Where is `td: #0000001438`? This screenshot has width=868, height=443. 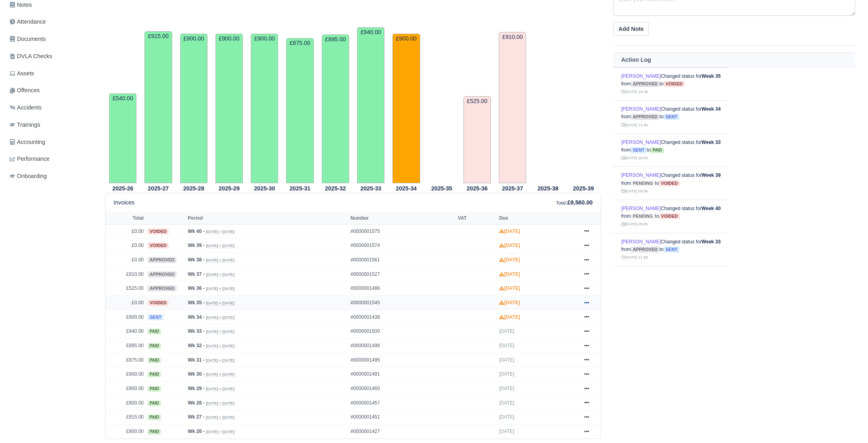
td: #0000001438 is located at coordinates (402, 317).